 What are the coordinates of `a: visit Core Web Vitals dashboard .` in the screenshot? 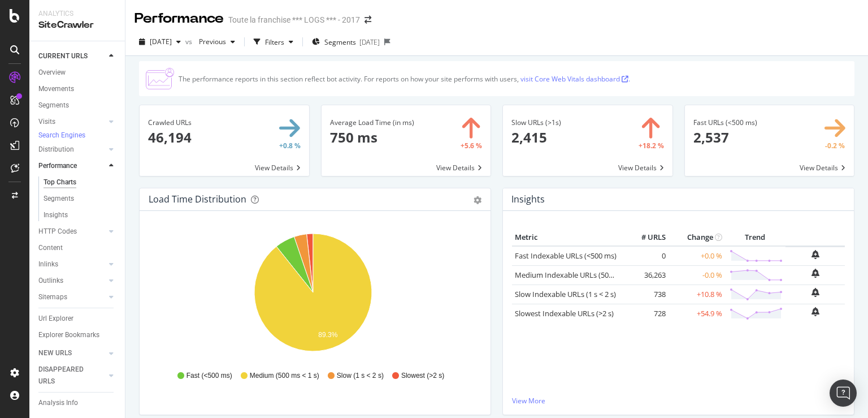 It's located at (576, 79).